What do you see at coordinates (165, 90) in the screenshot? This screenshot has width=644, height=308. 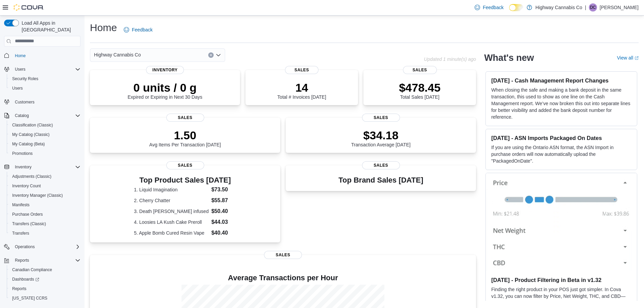 I see `div: Expired or Expiring in Next 30 Days` at bounding box center [165, 90].